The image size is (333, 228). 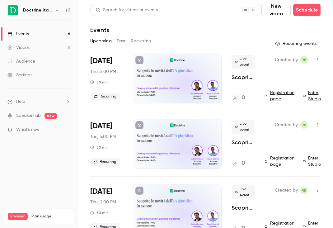 I want to click on button: Upcoming, so click(x=101, y=41).